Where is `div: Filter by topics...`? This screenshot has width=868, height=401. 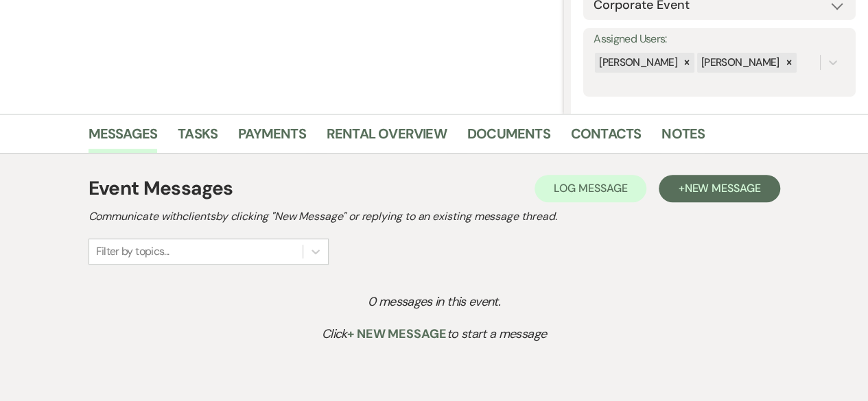
div: Filter by topics... is located at coordinates (133, 251).